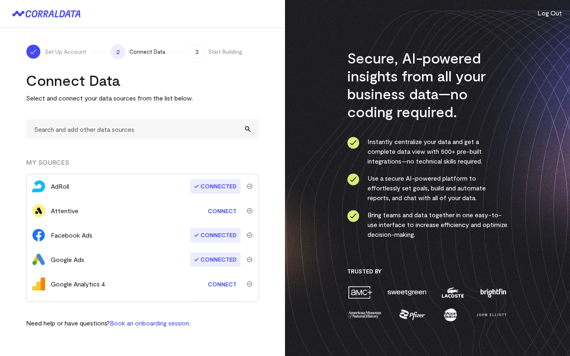  Describe the element at coordinates (39, 186) in the screenshot. I see `img: adroll-bf69af09.svg` at that location.